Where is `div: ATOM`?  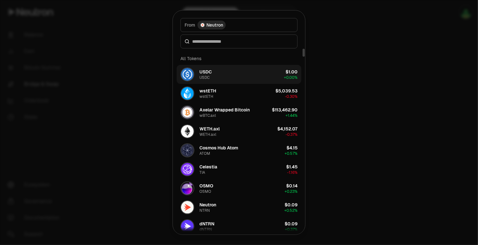 div: ATOM is located at coordinates (205, 154).